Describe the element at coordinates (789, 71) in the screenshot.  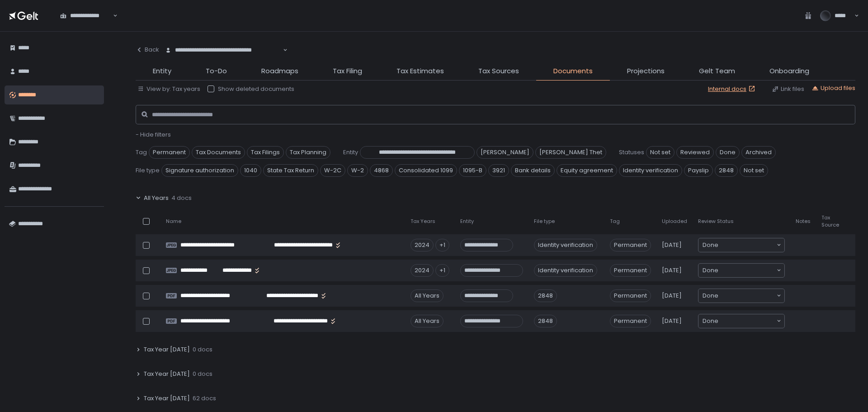
I see `span: Onboarding` at that location.